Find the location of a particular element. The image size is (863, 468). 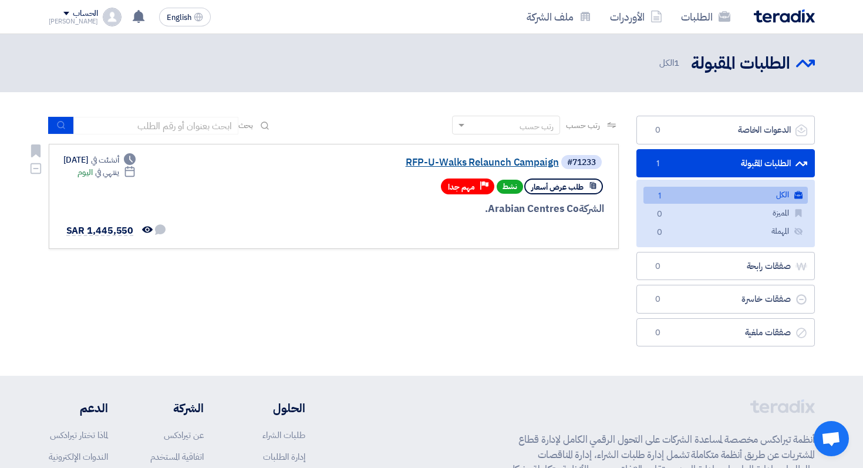

a: لماذا تختار تيرادكس is located at coordinates (79, 435).